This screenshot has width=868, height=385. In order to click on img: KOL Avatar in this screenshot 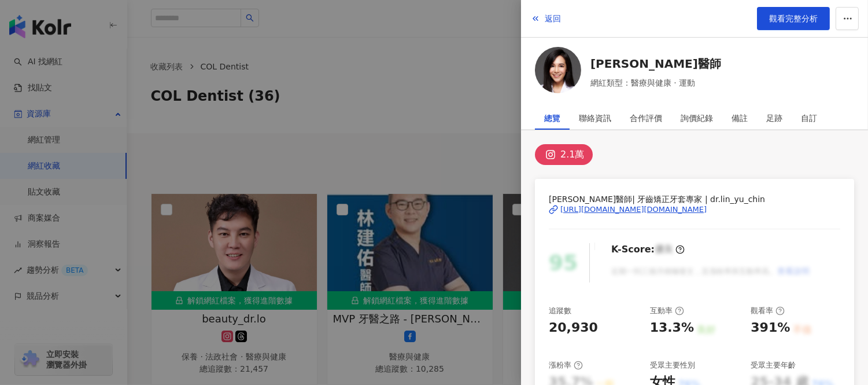, I will do `click(558, 70)`.